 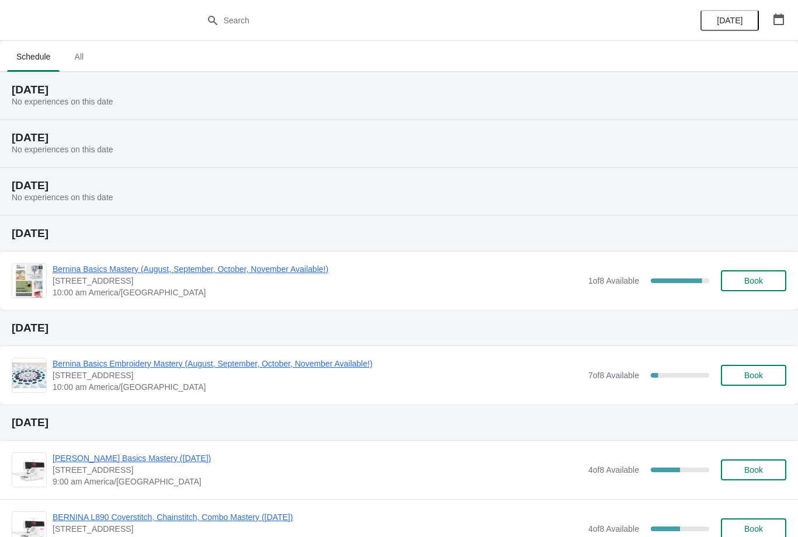 What do you see at coordinates (317, 269) in the screenshot?
I see `span: Bernina Basics Mastery (August, September, October, November Available!)` at bounding box center [317, 269].